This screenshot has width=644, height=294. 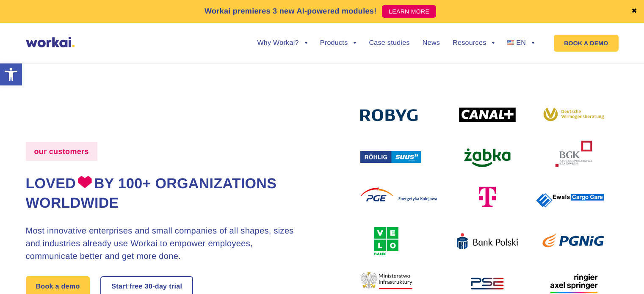 I want to click on a: Products, so click(x=338, y=43).